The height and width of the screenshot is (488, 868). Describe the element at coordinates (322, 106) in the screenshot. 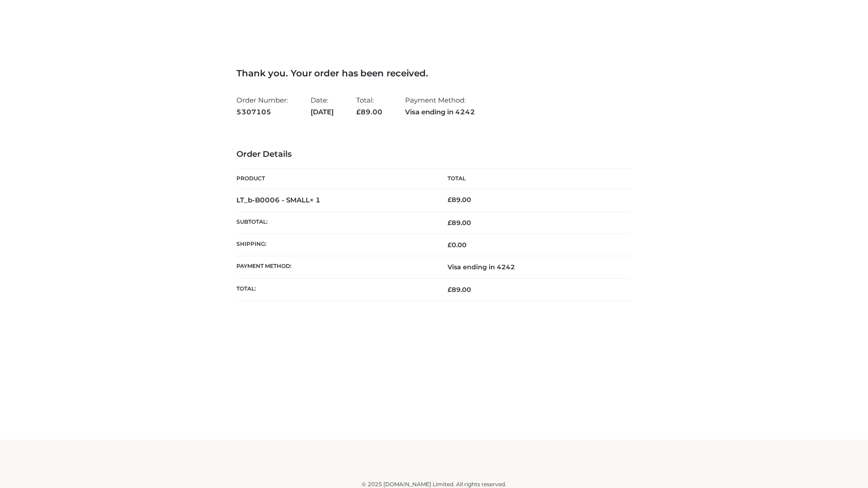

I see `li: Date:` at that location.